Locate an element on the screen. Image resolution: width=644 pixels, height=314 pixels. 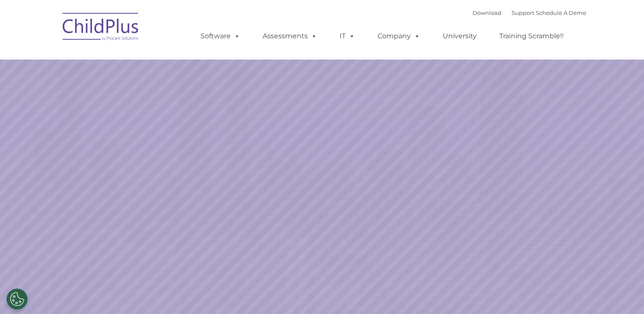
a: Learn More is located at coordinates (492, 206).